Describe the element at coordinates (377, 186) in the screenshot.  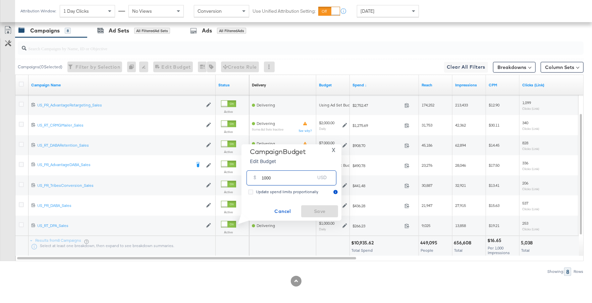
I see `span: $441.48` at that location.